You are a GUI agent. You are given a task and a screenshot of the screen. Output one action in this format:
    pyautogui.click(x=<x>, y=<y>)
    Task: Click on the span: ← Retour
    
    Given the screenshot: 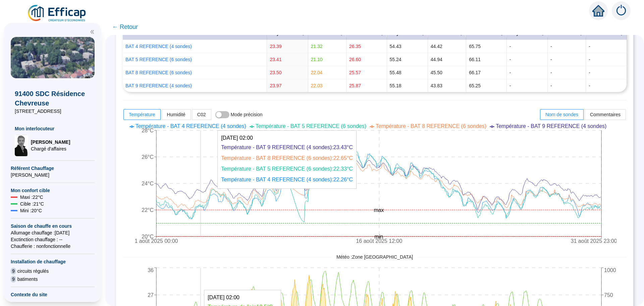 What is the action you would take?
    pyautogui.click(x=125, y=27)
    